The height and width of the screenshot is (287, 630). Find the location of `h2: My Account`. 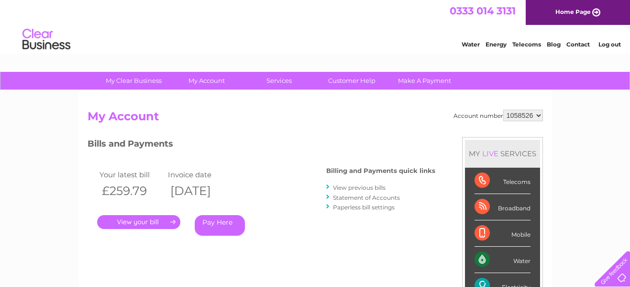

h2: My Account is located at coordinates (315, 119).